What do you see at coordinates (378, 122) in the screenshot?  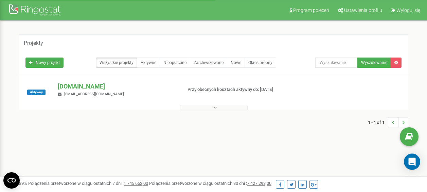 I see `span: 1 - 1 of 1` at bounding box center [378, 122].